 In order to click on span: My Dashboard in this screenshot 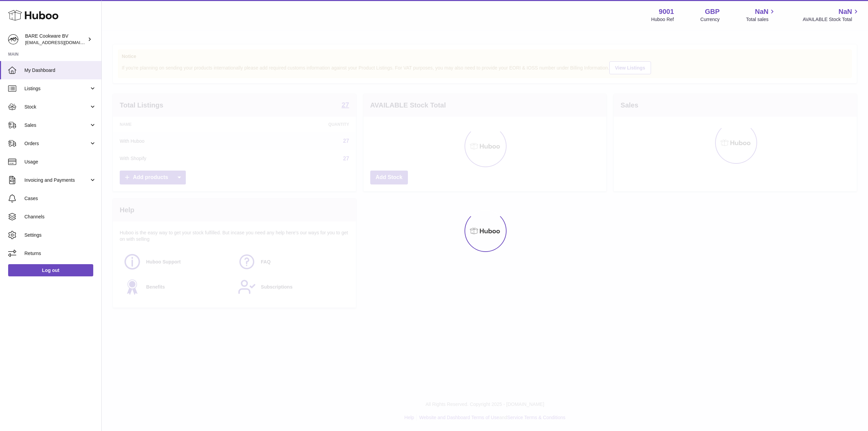, I will do `click(60, 70)`.